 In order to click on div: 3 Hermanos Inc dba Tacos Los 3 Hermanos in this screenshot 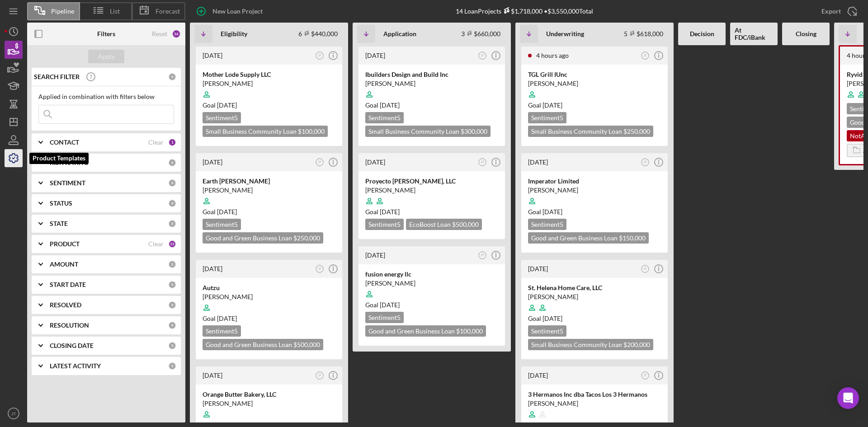, I will do `click(594, 394)`.